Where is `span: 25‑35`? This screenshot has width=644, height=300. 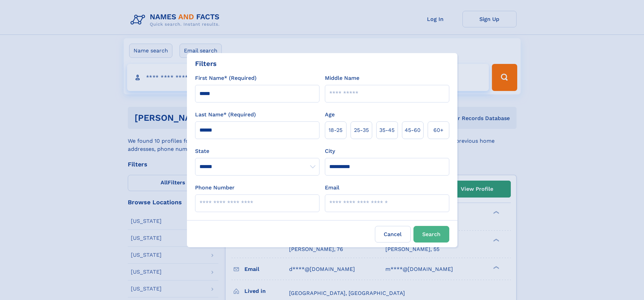 span: 25‑35 is located at coordinates (362, 130).